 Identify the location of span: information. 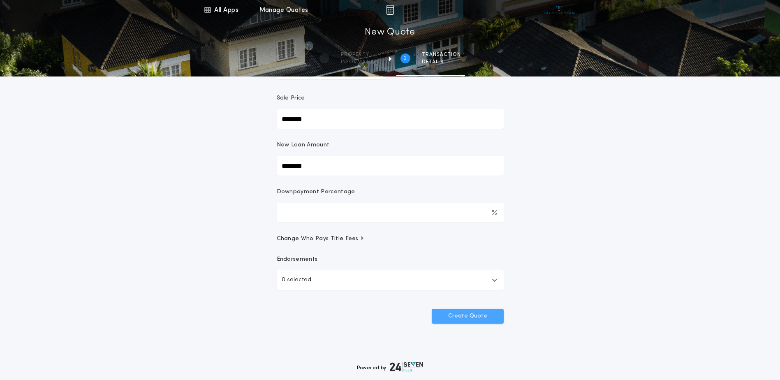
(360, 62).